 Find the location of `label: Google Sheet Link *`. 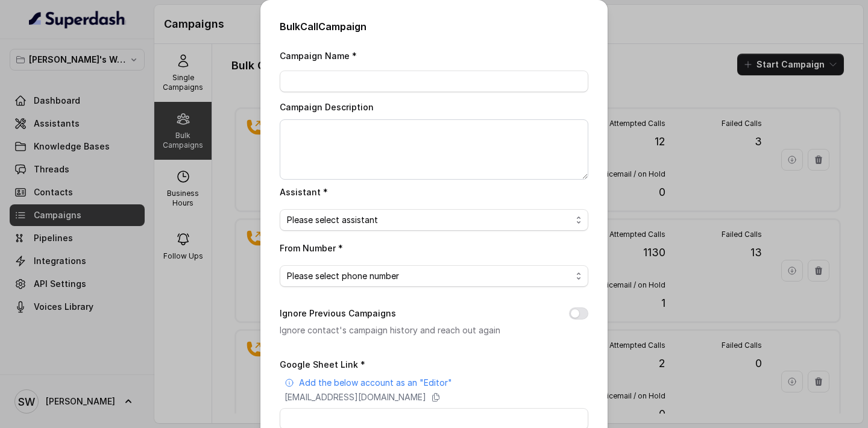

label: Google Sheet Link * is located at coordinates (323, 365).